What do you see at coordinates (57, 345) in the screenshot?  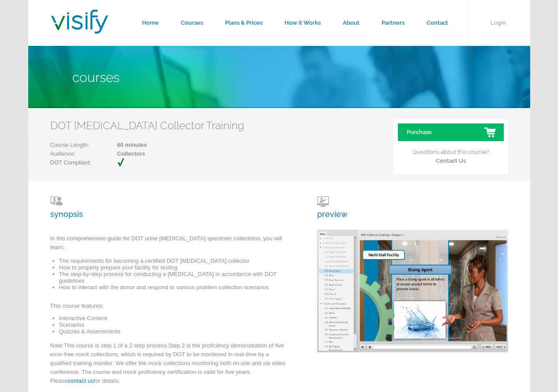 I see `span: Note:` at bounding box center [57, 345].